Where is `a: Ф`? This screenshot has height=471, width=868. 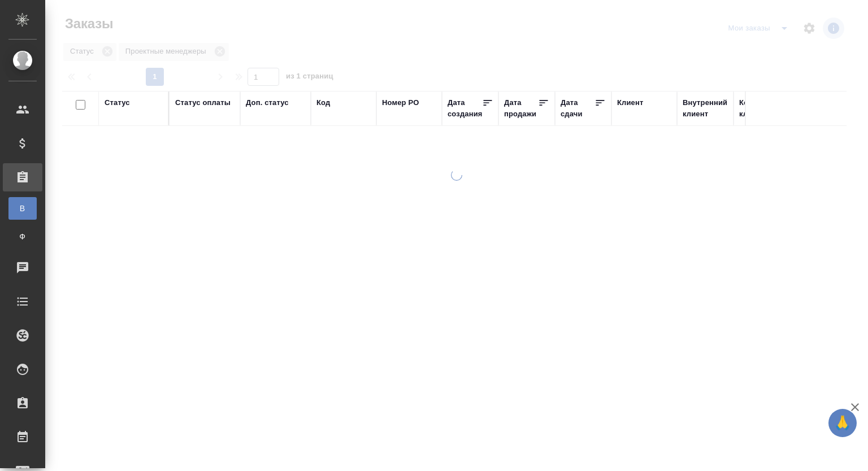 a: Ф is located at coordinates (23, 237).